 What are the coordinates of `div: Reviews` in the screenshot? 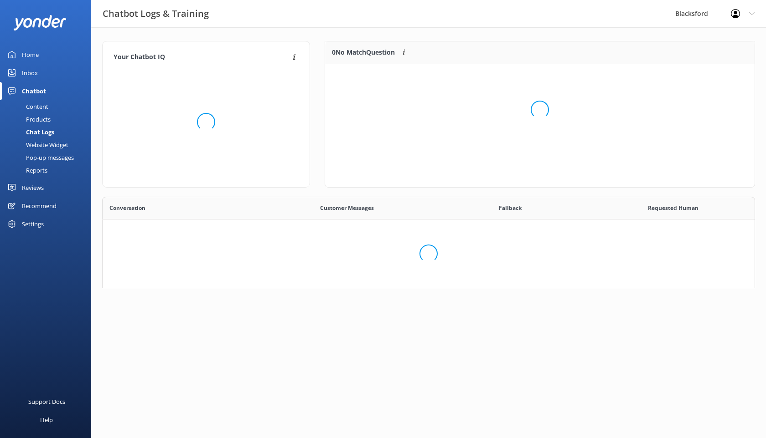 It's located at (33, 188).